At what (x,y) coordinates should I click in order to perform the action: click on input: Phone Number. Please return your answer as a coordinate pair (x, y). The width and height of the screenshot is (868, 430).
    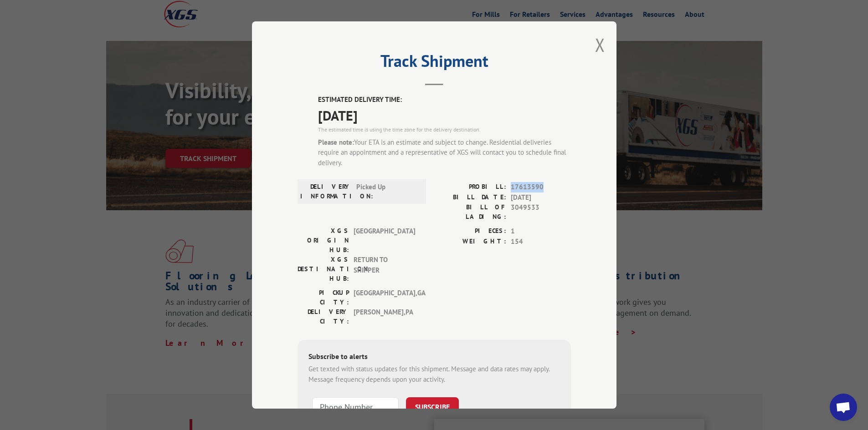
    Looking at the image, I should click on (355, 407).